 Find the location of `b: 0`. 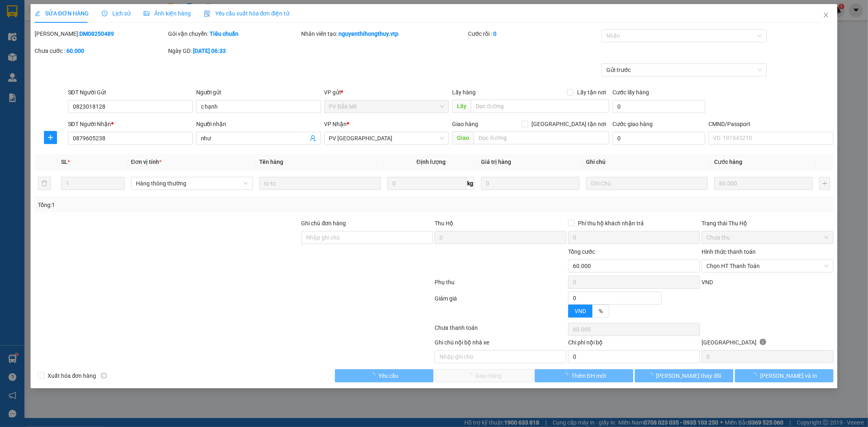

b: 0 is located at coordinates (495, 34).